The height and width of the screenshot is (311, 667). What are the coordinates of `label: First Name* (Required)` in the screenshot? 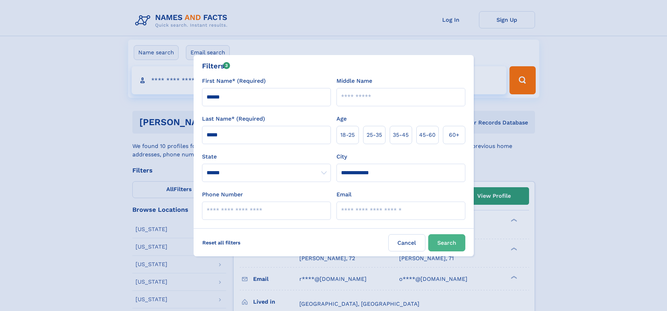 It's located at (234, 81).